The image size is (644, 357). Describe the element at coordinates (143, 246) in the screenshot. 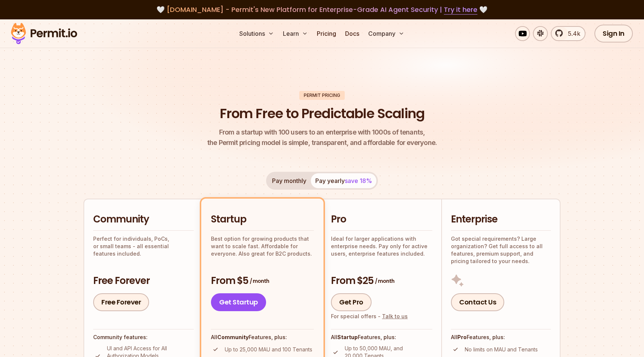

I see `p: Perfect for individuals, PoCs, or small teams - all essential features included.` at that location.